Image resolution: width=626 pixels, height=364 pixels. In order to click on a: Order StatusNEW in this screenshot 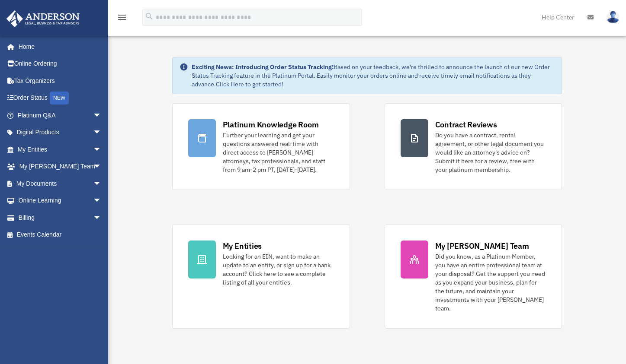, I will do `click(60, 98)`.